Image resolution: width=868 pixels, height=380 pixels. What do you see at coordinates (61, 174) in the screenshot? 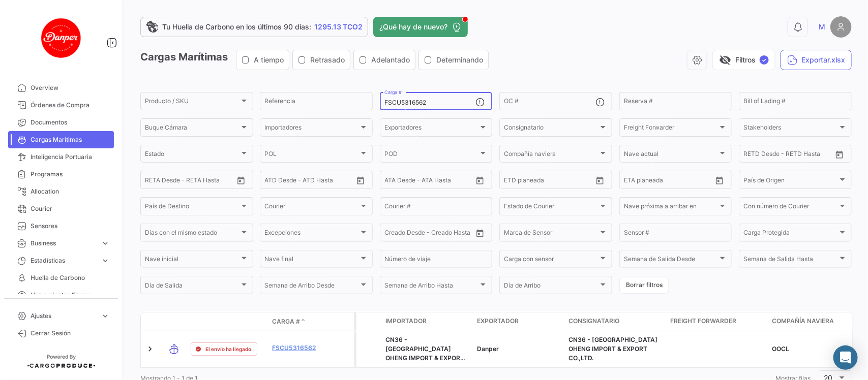
I see `a: Programas` at bounding box center [61, 174].